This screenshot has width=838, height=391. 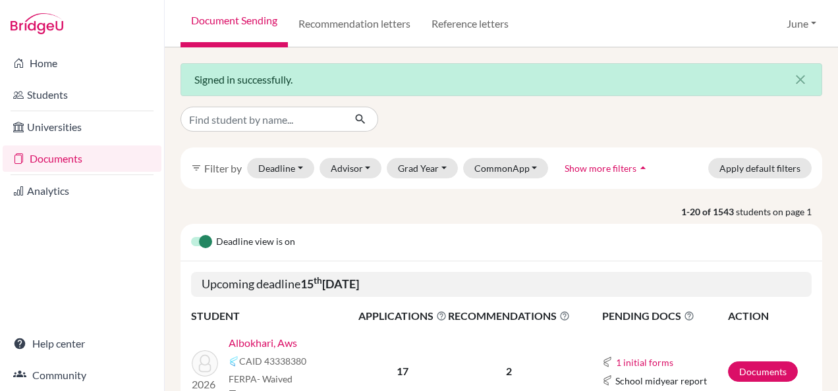 I want to click on div: Signed in successfully., so click(x=501, y=80).